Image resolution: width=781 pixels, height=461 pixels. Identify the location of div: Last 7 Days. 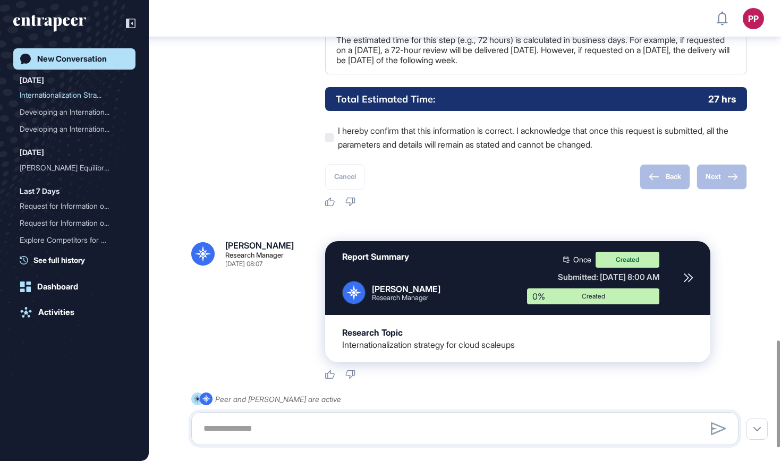
(39, 191).